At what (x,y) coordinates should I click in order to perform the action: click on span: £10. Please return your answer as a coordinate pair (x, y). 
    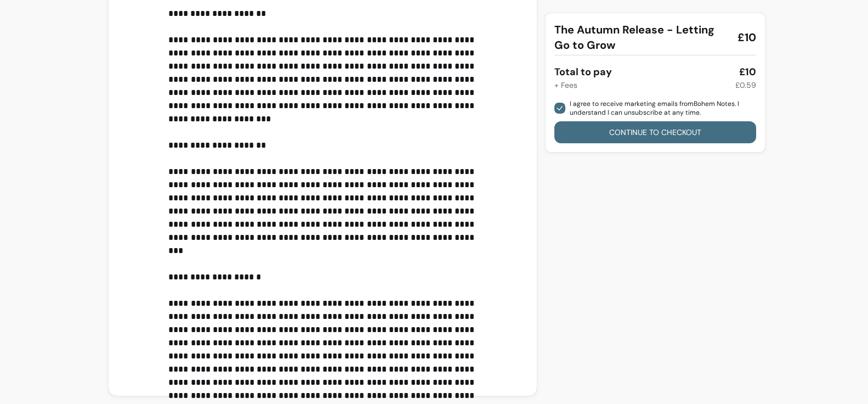
    Looking at the image, I should click on (747, 37).